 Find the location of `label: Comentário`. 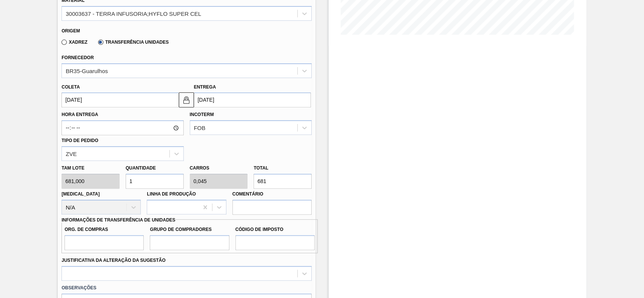

label: Comentário is located at coordinates (272, 194).